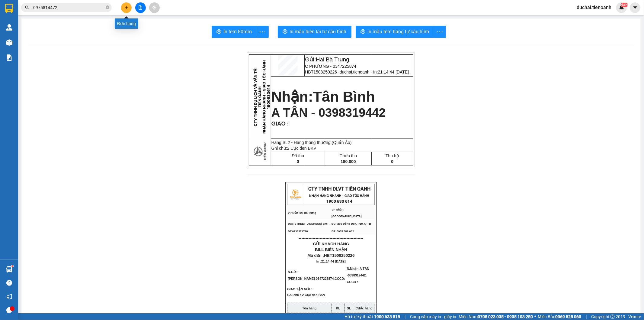 The height and width of the screenshot is (320, 644). I want to click on strong: Tên hàng, so click(309, 308).